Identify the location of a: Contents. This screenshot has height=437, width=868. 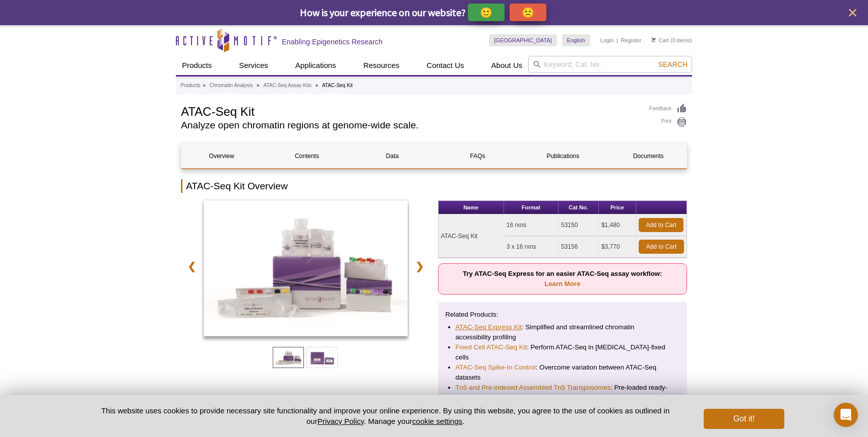
(307, 156).